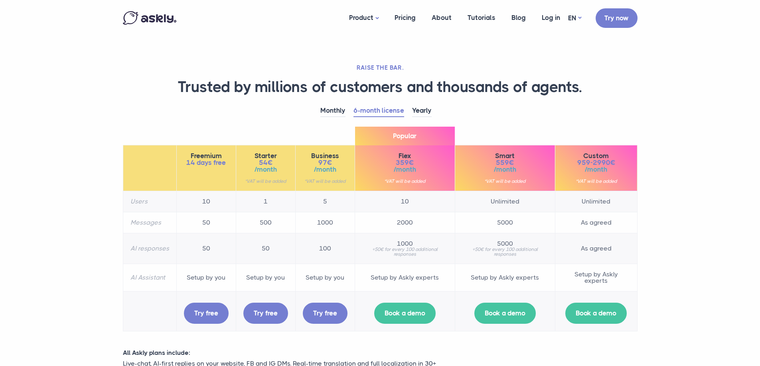 This screenshot has height=366, width=760. I want to click on td: As agreed, so click(596, 223).